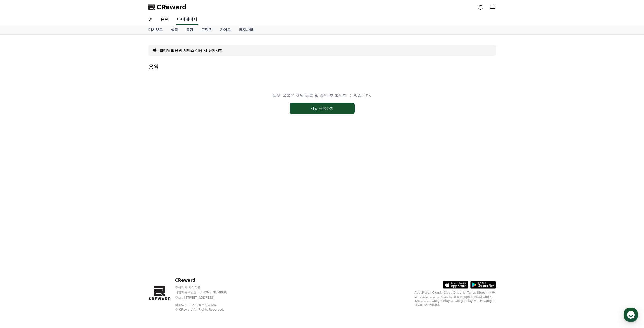 Image resolution: width=644 pixels, height=328 pixels. I want to click on a: 대화, so click(50, 167).